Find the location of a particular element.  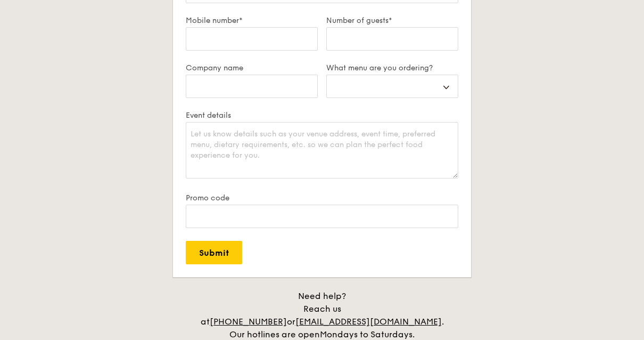

textarea: Let us know details such as your venue address, event time, preferred menu, dietary requirements,... is located at coordinates (322, 150).